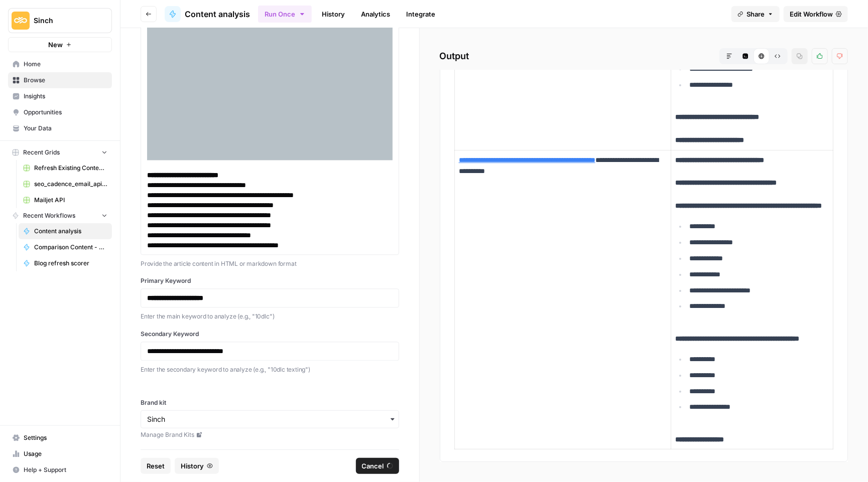 This screenshot has height=482, width=868. Describe the element at coordinates (373, 465) in the screenshot. I see `span: Cancel` at that location.